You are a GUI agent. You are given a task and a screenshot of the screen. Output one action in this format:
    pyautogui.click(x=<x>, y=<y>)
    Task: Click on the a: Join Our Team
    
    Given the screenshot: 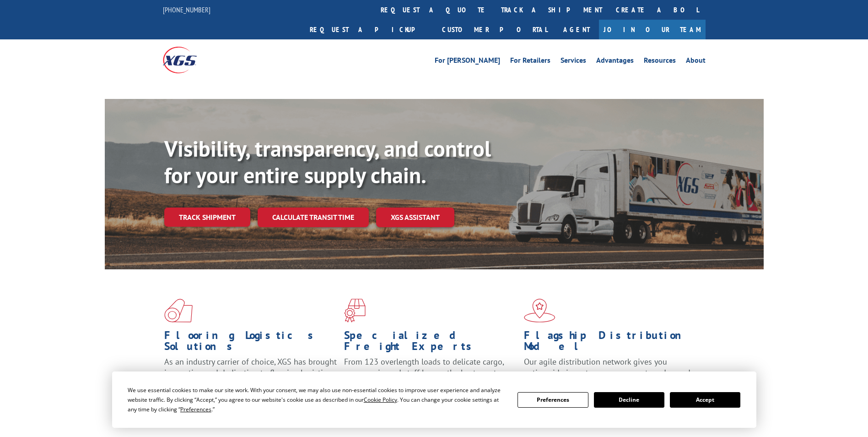 What is the action you would take?
    pyautogui.click(x=652, y=29)
    